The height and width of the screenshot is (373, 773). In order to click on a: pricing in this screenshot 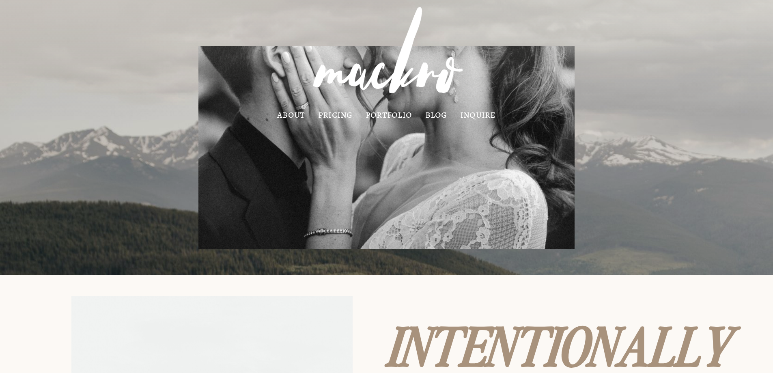, I will do `click(335, 115)`.